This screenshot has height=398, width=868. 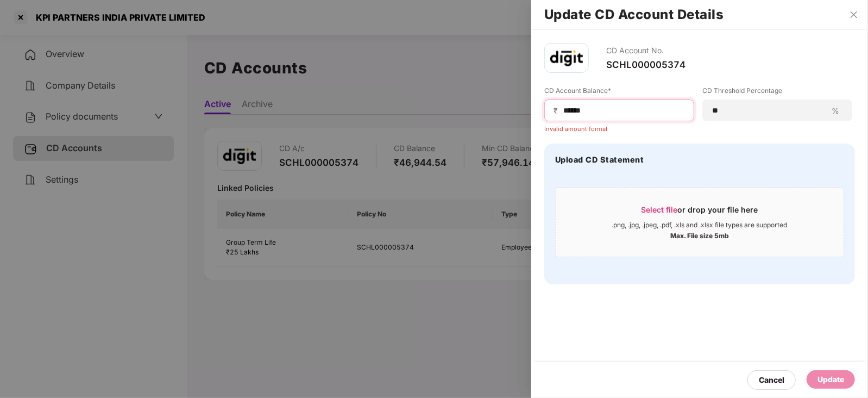 I want to click on label: CD Account Balance*, so click(x=619, y=92).